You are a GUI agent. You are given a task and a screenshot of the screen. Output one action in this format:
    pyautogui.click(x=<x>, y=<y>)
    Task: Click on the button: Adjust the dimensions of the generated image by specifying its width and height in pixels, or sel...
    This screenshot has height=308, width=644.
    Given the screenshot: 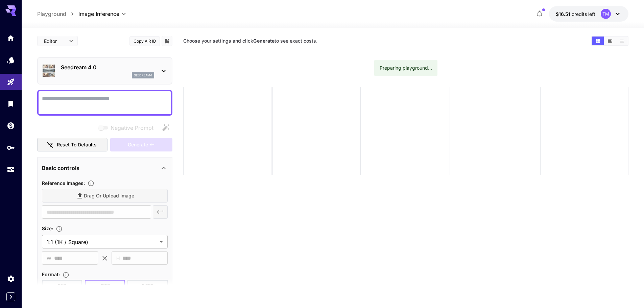 What is the action you would take?
    pyautogui.click(x=59, y=229)
    